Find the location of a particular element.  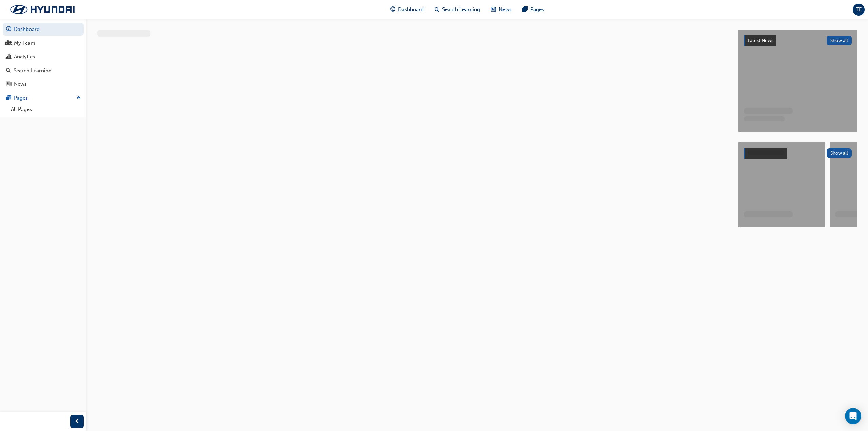

span: Pages is located at coordinates (537, 10).